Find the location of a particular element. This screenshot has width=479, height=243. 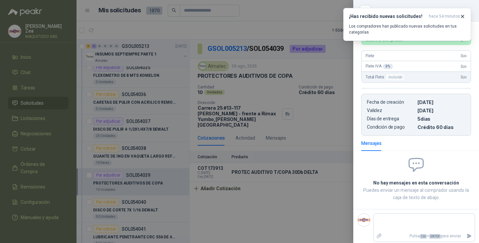

div: Incluido is located at coordinates (395, 77).